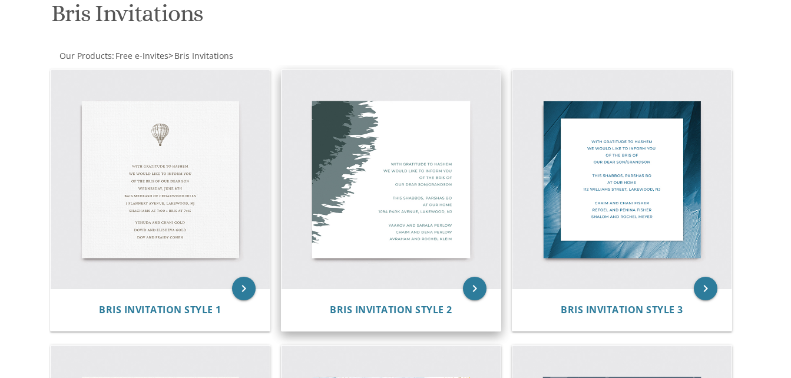 The width and height of the screenshot is (791, 378). I want to click on img: Bris Invitation Style 1, so click(160, 180).